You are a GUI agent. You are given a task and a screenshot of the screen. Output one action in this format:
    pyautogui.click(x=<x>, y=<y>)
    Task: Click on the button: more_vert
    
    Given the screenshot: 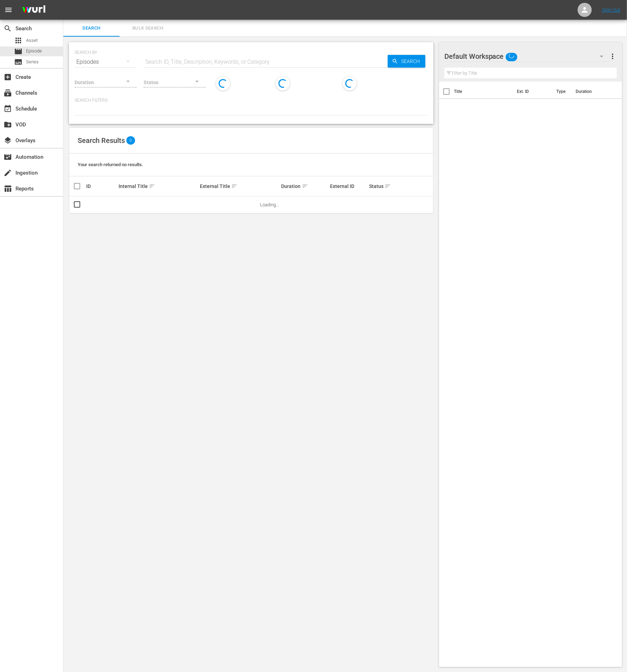 What is the action you would take?
    pyautogui.click(x=613, y=56)
    